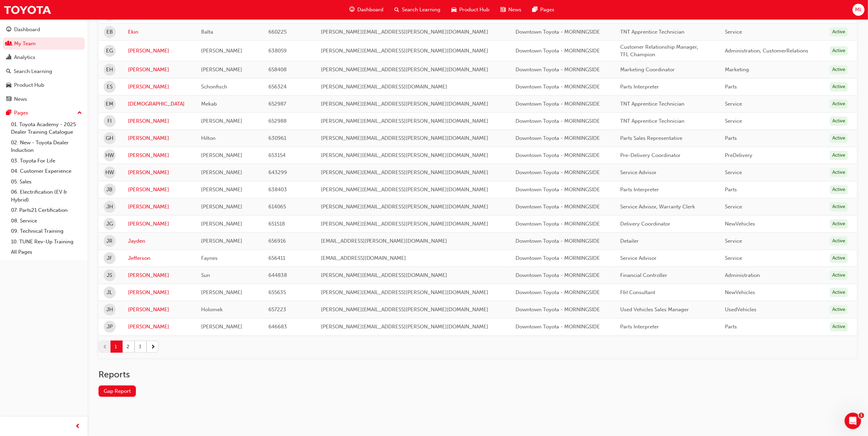 The height and width of the screenshot is (436, 868). I want to click on button: prev-icon, so click(104, 347).